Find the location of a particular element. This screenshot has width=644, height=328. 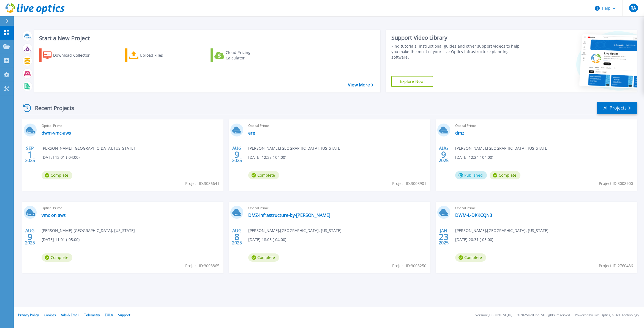

li: Powered by Live Optics, a Dell Technology is located at coordinates (607, 315).